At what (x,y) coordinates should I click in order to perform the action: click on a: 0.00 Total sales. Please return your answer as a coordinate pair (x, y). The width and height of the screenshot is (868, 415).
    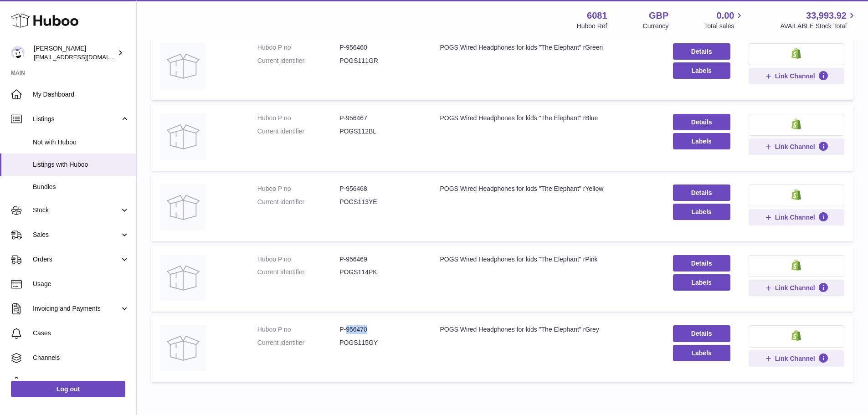
    Looking at the image, I should click on (724, 20).